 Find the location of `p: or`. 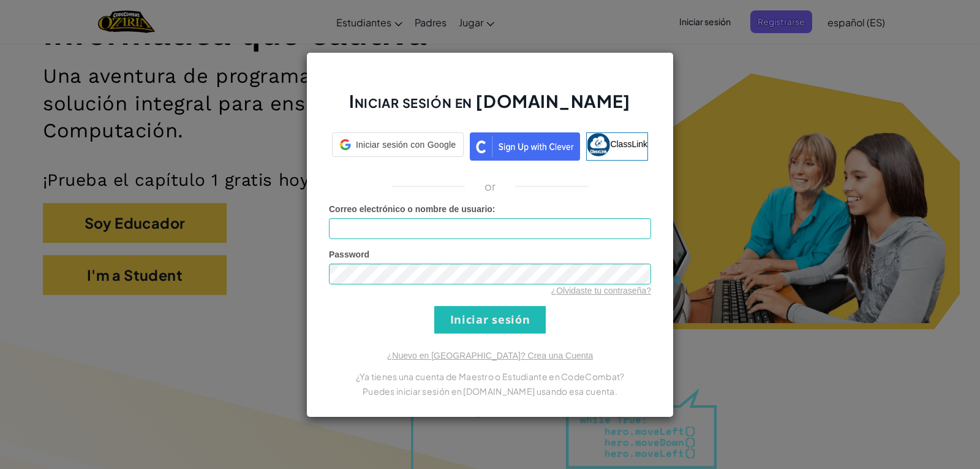

p: or is located at coordinates (490, 186).